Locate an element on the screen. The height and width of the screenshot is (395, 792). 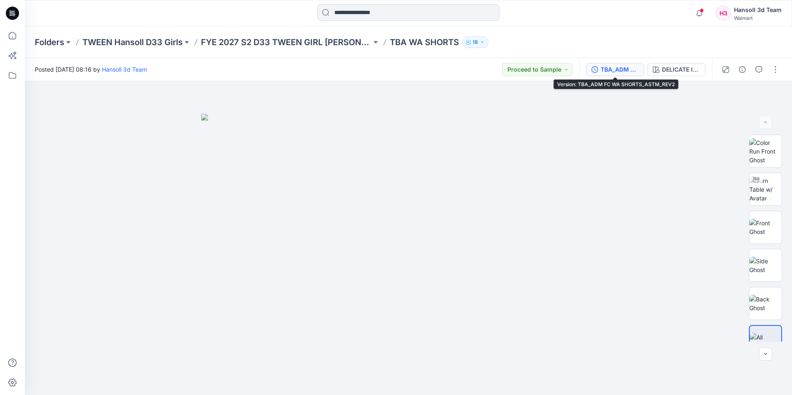
div: H3 is located at coordinates (723, 13).